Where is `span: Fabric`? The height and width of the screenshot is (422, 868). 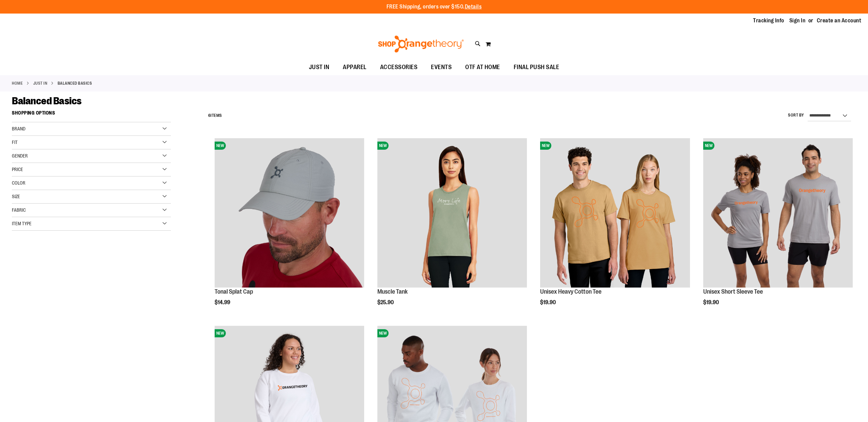
span: Fabric is located at coordinates (19, 210).